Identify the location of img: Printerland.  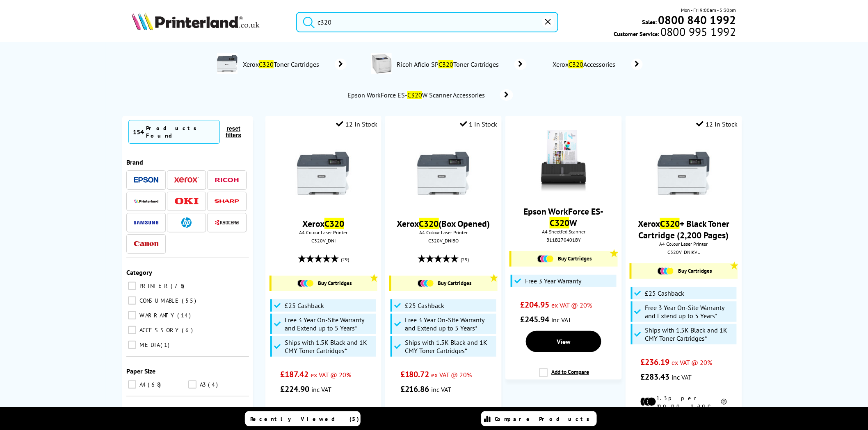
(146, 201).